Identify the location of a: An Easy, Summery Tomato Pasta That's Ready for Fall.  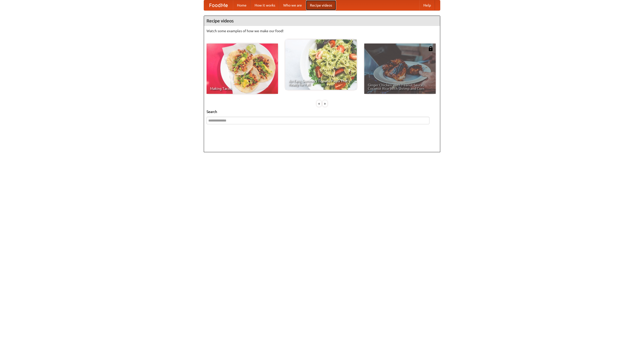
(321, 65).